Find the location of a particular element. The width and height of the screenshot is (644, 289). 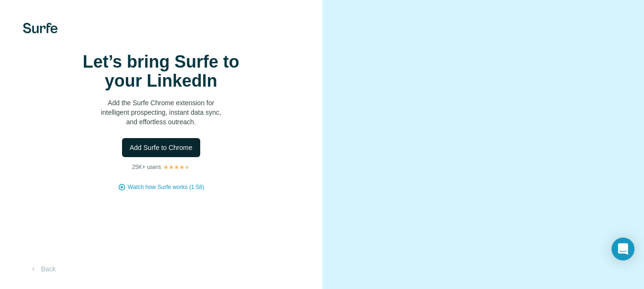

img: Surfe's logo is located at coordinates (40, 28).